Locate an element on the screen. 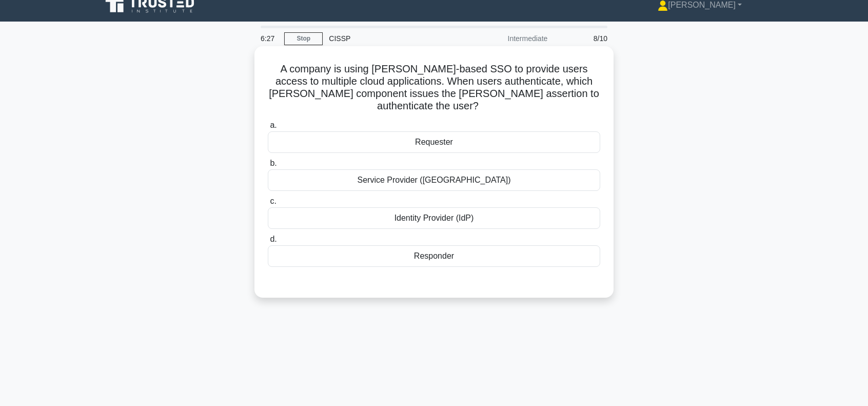 This screenshot has width=868, height=406. span: b. is located at coordinates (273, 163).